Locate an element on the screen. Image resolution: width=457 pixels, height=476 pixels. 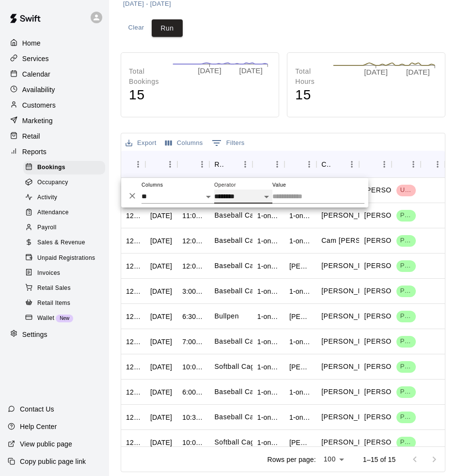
div: 3:00PM – 4:00PM is located at coordinates (193, 291).